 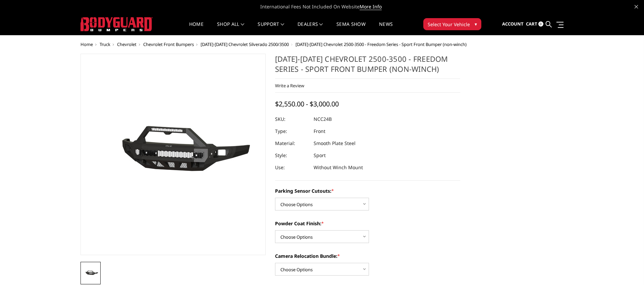 What do you see at coordinates (310, 28) in the screenshot?
I see `a: Dealers` at bounding box center [310, 28].